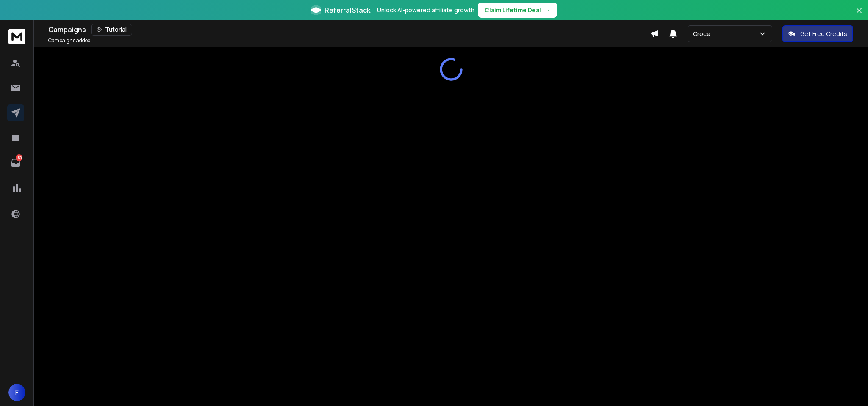  Describe the element at coordinates (349, 30) in the screenshot. I see `div: Campaigns` at that location.